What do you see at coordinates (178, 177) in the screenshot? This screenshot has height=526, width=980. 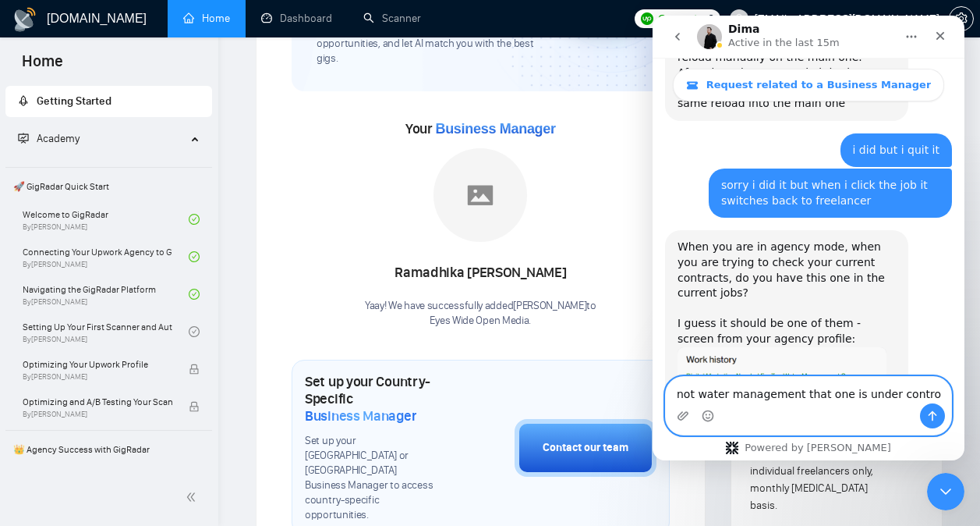 I see `div: sorry i did it but when i click the job it switches back to freelancer` at bounding box center [178, 177].